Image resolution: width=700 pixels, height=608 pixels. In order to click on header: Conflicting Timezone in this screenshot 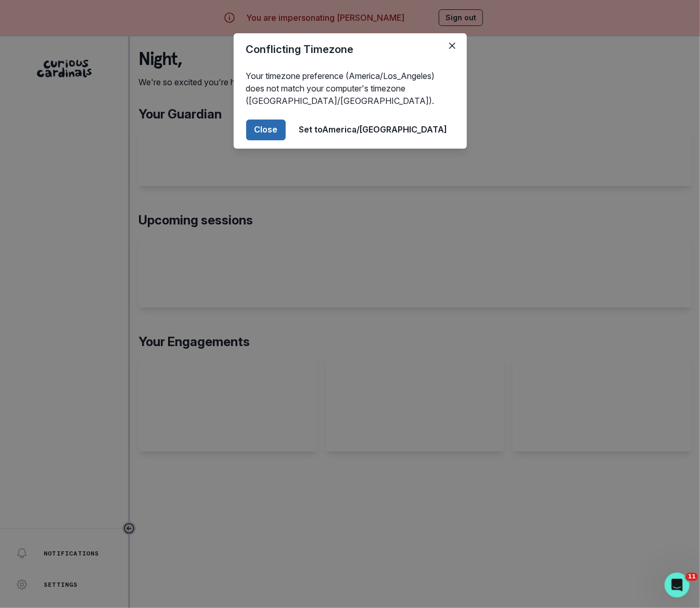, I will do `click(350, 49)`.